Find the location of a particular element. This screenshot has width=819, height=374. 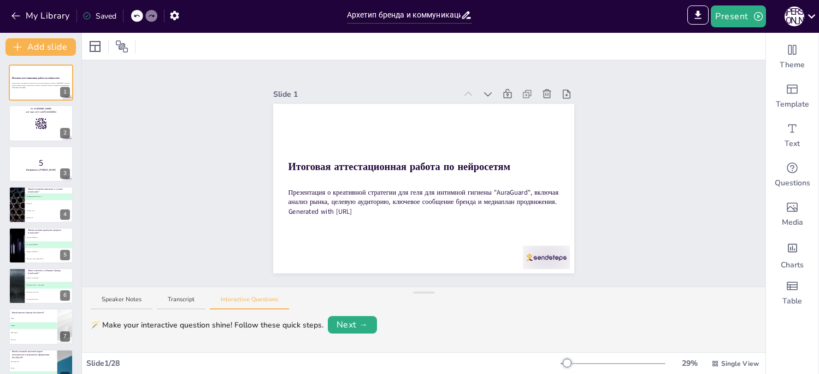

div: Saved is located at coordinates (99, 16).